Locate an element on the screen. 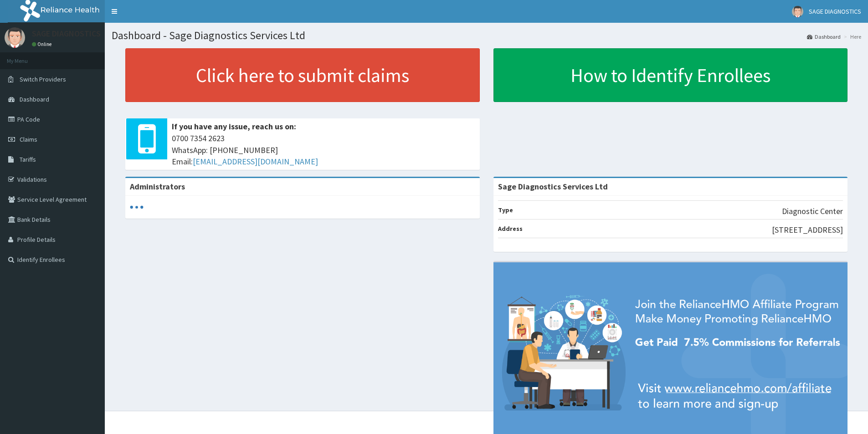 This screenshot has width=868, height=434. b: Administrators is located at coordinates (157, 186).